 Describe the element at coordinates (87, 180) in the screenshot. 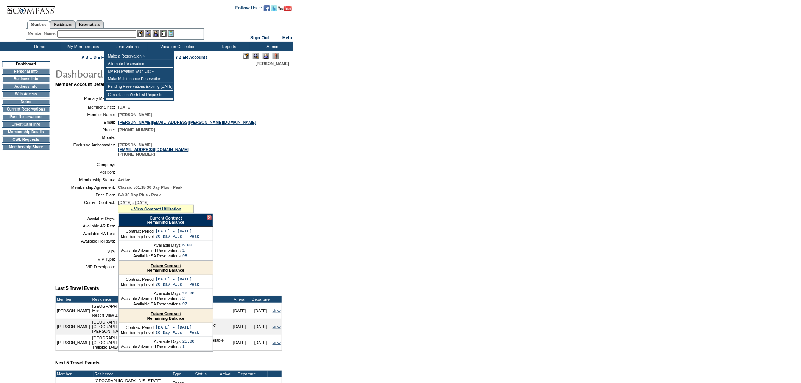

I see `td: Membership Status:` at that location.